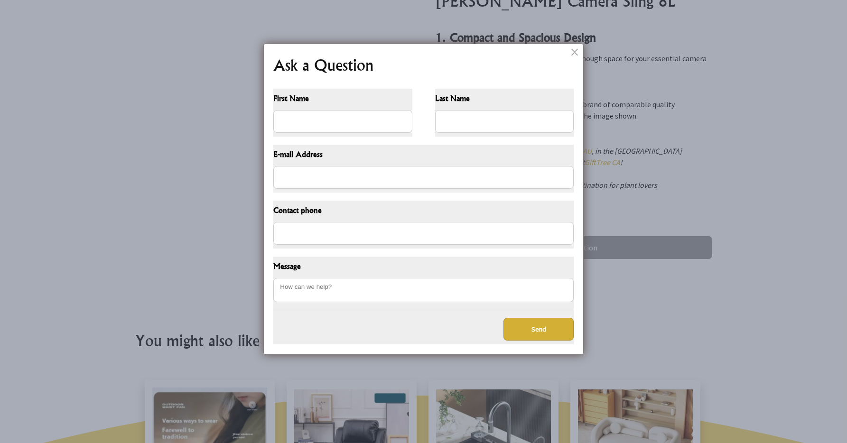 This screenshot has width=847, height=443. Describe the element at coordinates (423, 177) in the screenshot. I see `input: E-mail Address` at that location.